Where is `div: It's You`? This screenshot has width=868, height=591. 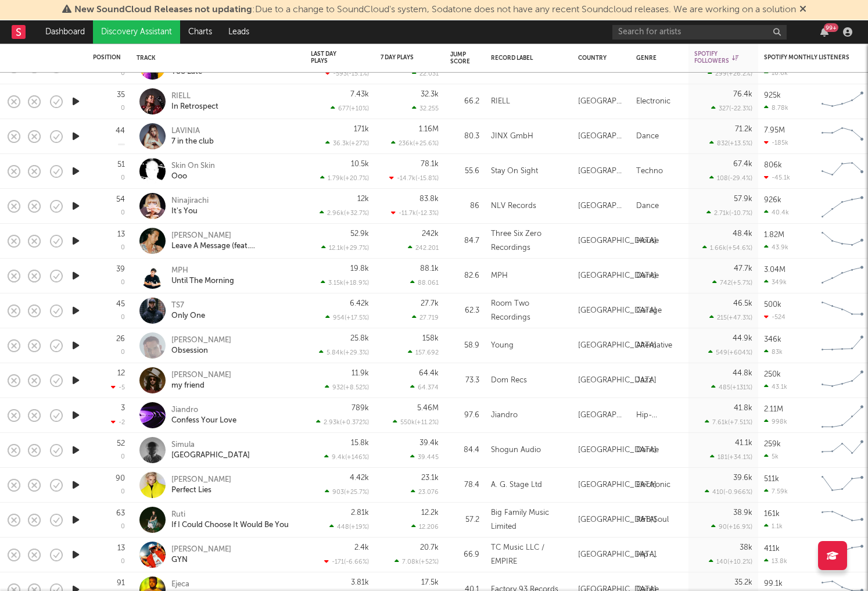
div: It's You is located at coordinates (190, 212).